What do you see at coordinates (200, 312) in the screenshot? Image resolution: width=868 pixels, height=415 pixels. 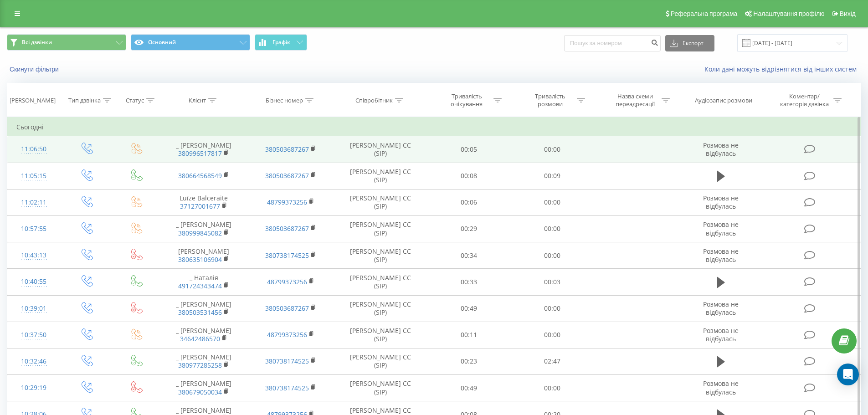 I see `a: 380503531456` at bounding box center [200, 312].